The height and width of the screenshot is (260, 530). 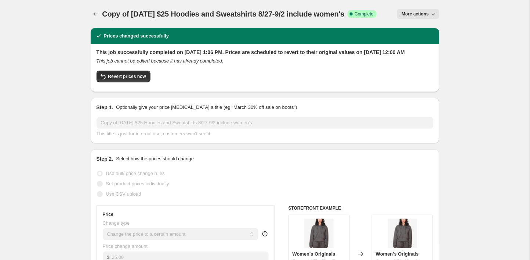 What do you see at coordinates (127, 76) in the screenshot?
I see `span: Revert prices now` at bounding box center [127, 76].